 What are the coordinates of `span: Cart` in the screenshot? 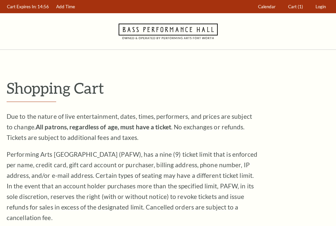 It's located at (292, 7).